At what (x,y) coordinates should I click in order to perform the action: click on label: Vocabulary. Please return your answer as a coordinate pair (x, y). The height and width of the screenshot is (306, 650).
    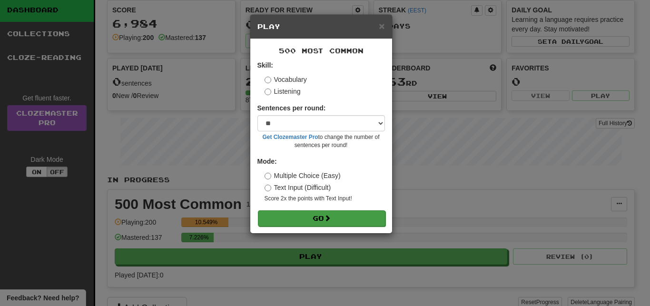
    Looking at the image, I should click on (285, 79).